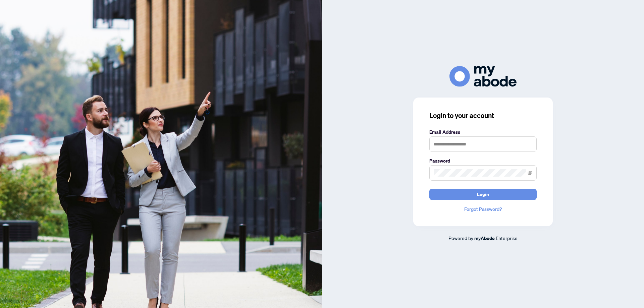  I want to click on span: Powered by, so click(461, 238).